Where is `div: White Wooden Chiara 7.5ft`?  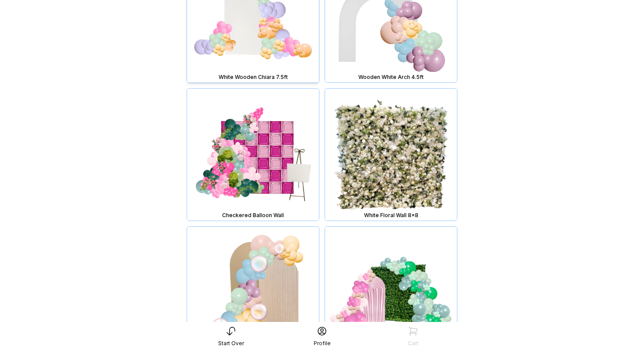 div: White Wooden Chiara 7.5ft is located at coordinates (253, 77).